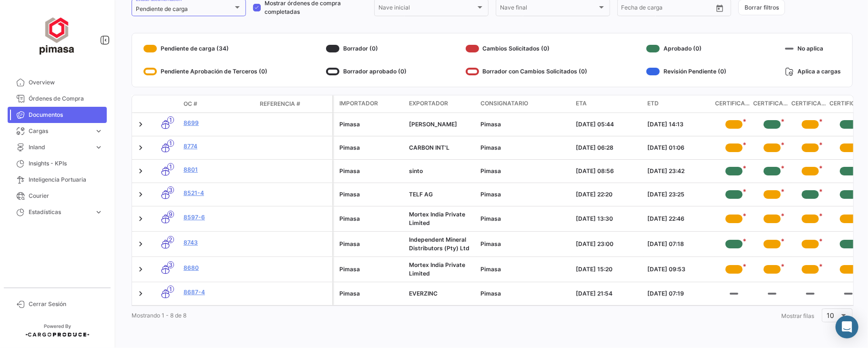  I want to click on datatable-header-cell: Certificado de Seguro Pimasa, so click(848, 104).